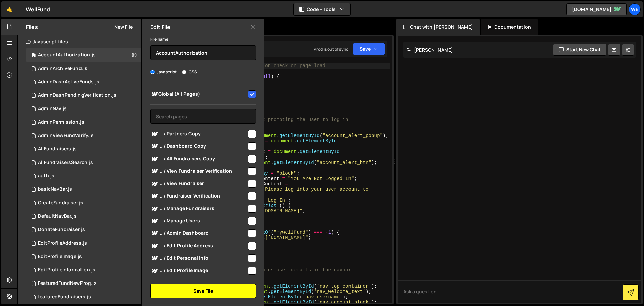 The height and width of the screenshot is (306, 644). I want to click on div: 13134/38584.js, so click(83, 136).